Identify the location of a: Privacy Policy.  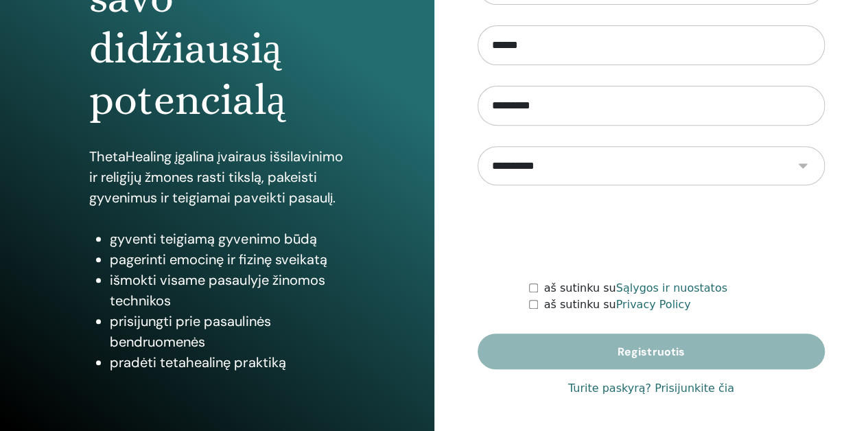
(654, 304).